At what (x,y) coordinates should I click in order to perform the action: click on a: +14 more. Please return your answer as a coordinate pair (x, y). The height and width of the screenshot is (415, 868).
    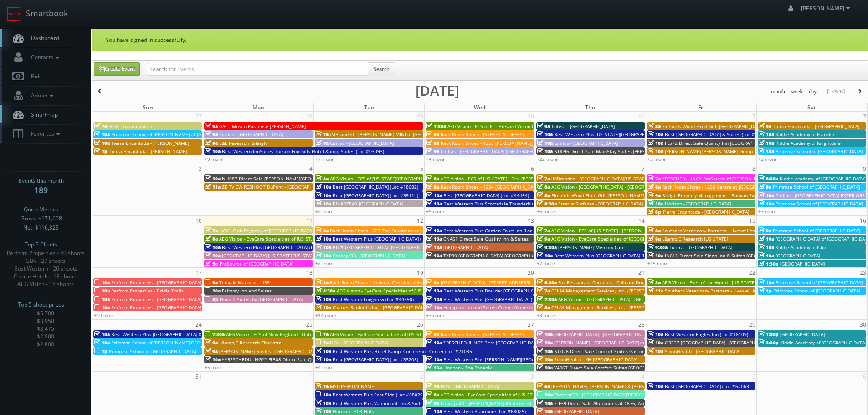
    Looking at the image, I should click on (326, 315).